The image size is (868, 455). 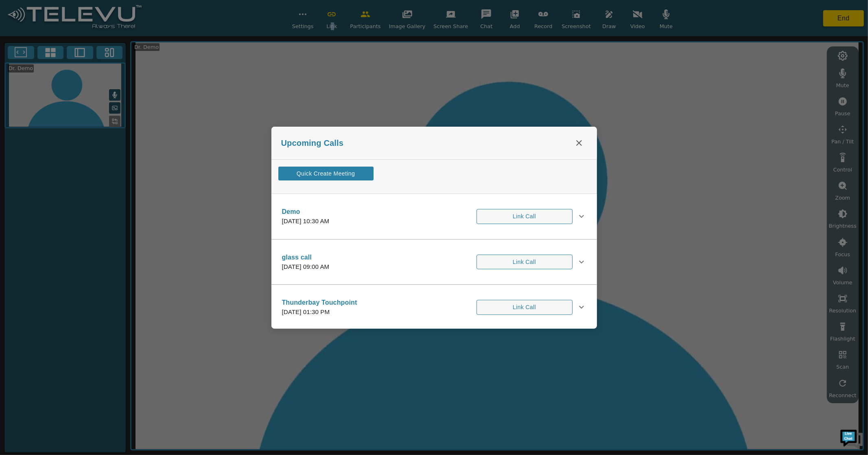 What do you see at coordinates (852, 439) in the screenshot?
I see `img: Chat Widget` at bounding box center [852, 439].